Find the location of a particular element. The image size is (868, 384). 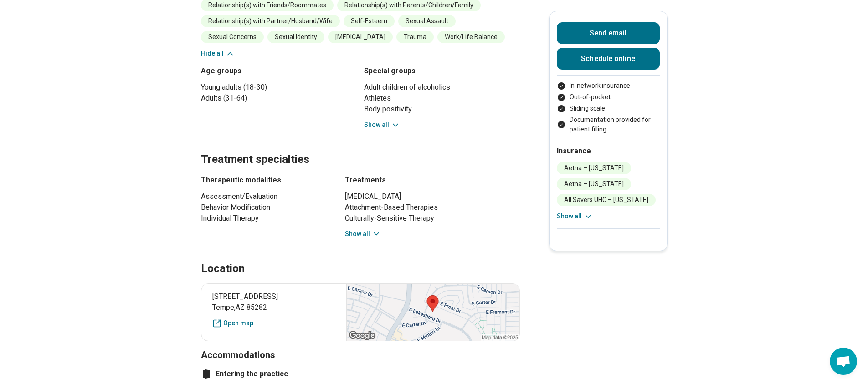

li: Attachment-Based Therapies is located at coordinates (432, 207).